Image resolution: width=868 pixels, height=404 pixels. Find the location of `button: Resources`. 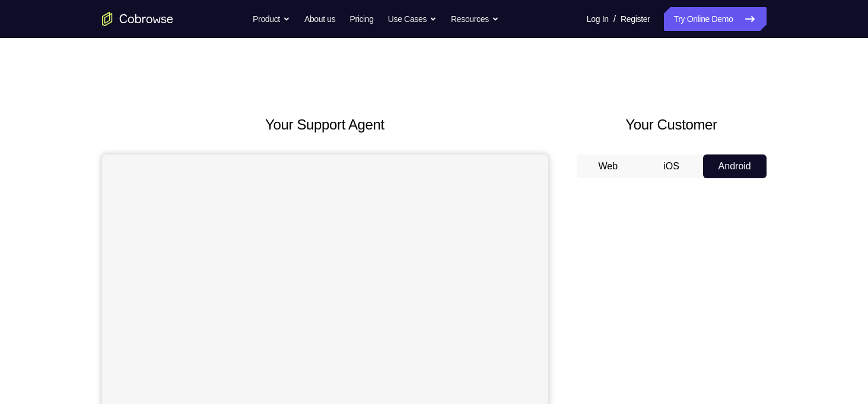

button: Resources is located at coordinates (475, 19).